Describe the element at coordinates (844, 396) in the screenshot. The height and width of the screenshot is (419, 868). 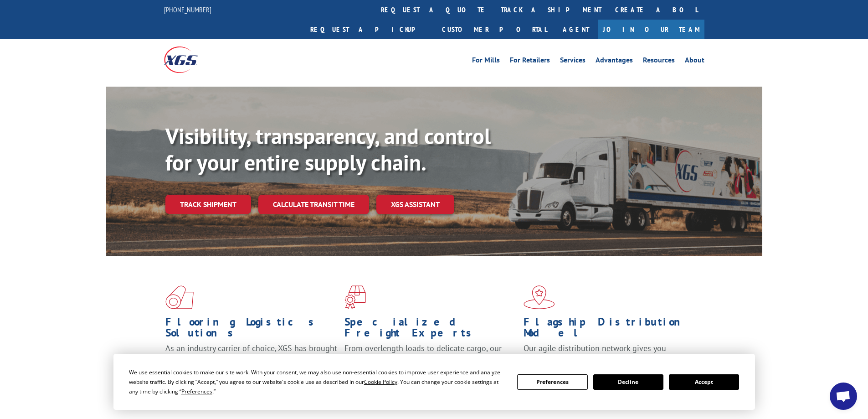
I see `div: Open chat` at that location.